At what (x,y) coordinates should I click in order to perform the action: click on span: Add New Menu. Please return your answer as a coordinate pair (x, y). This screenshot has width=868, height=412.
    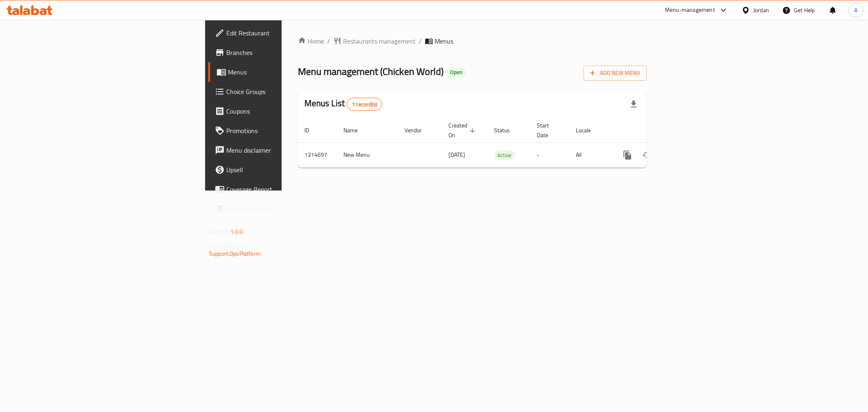
    Looking at the image, I should click on (615, 73).